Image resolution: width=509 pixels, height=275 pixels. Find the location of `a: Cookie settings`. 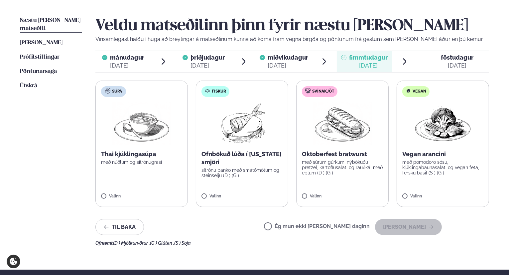

a: Cookie settings is located at coordinates (13, 261).